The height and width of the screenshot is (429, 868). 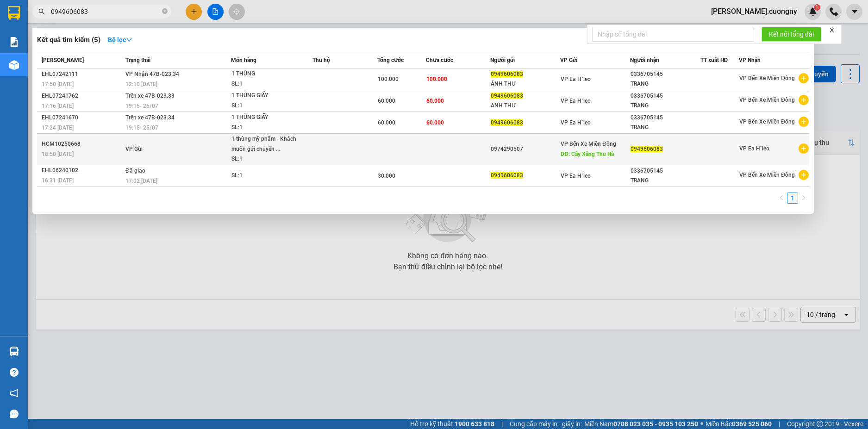 What do you see at coordinates (14, 13) in the screenshot?
I see `img: logo-vxr` at bounding box center [14, 13].